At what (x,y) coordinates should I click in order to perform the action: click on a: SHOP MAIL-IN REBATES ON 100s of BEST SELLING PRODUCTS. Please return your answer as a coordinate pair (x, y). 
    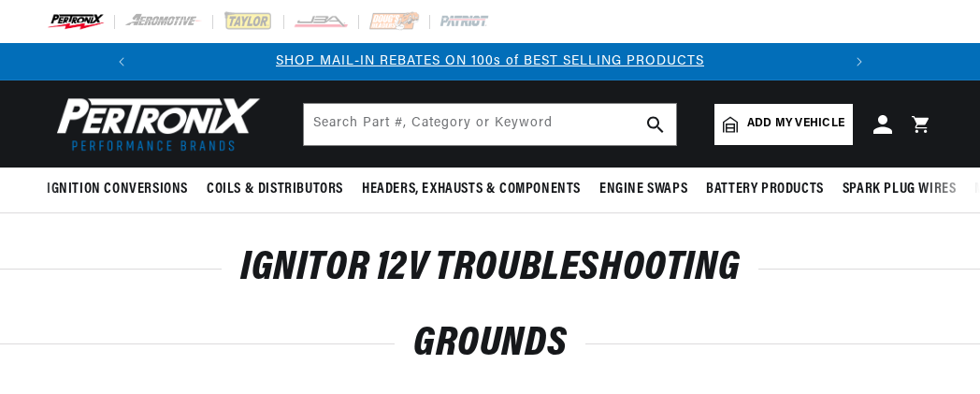
    Looking at the image, I should click on (490, 61).